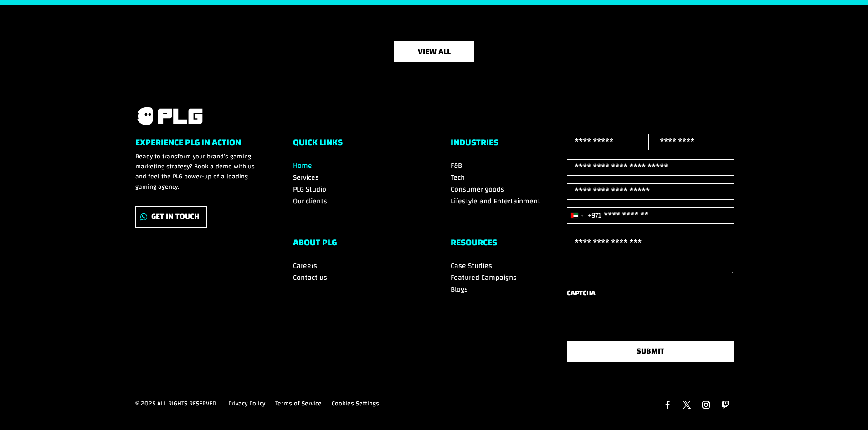 The height and width of the screenshot is (430, 868). What do you see at coordinates (725, 405) in the screenshot?
I see `a: Follow on Twitch` at bounding box center [725, 405].